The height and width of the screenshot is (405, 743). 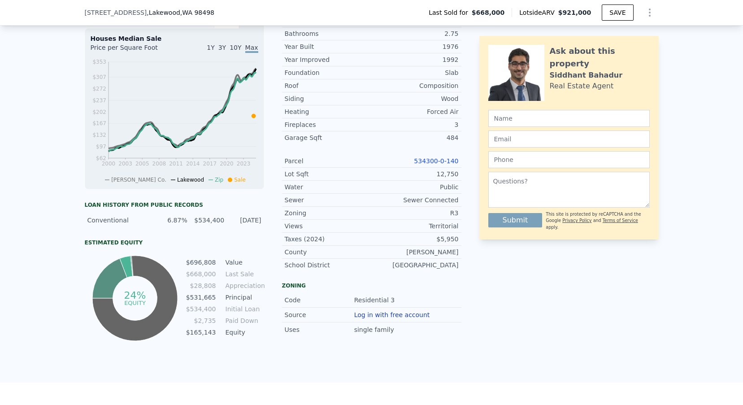 I want to click on div: Territorial, so click(x=415, y=226).